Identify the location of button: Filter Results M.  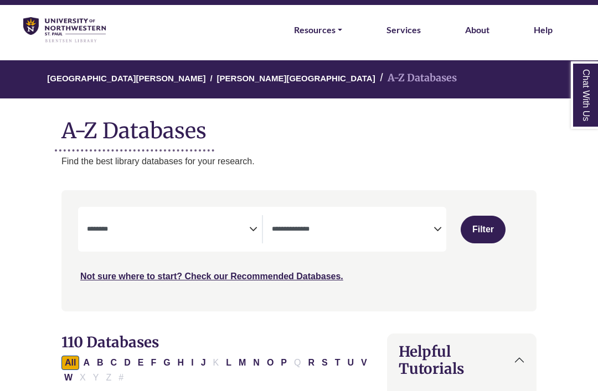
(242, 363).